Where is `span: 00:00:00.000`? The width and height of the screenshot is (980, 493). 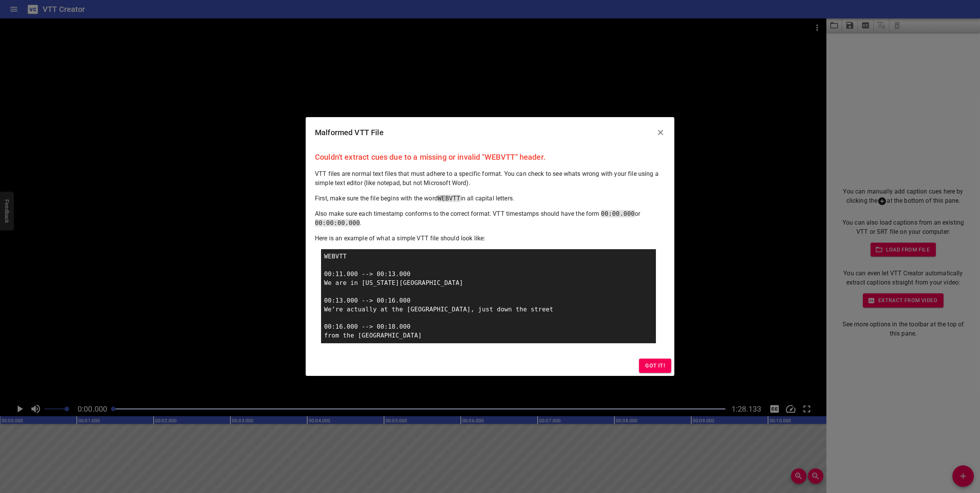 span: 00:00:00.000 is located at coordinates (337, 222).